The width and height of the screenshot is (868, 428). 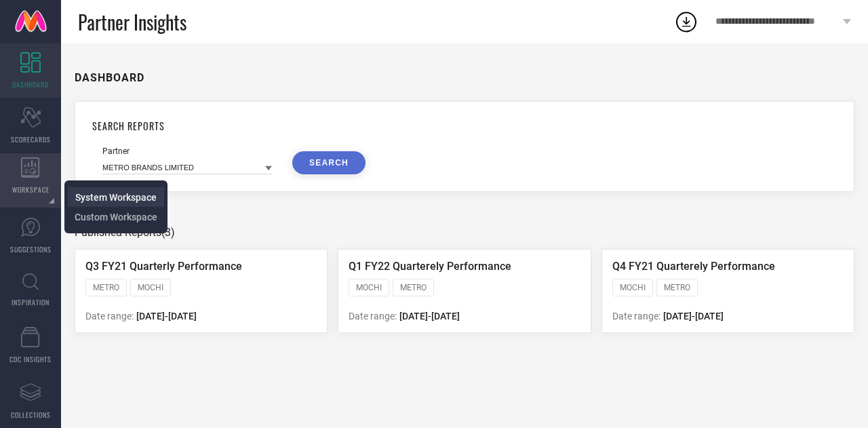 I want to click on a: Custom Workspace, so click(x=116, y=216).